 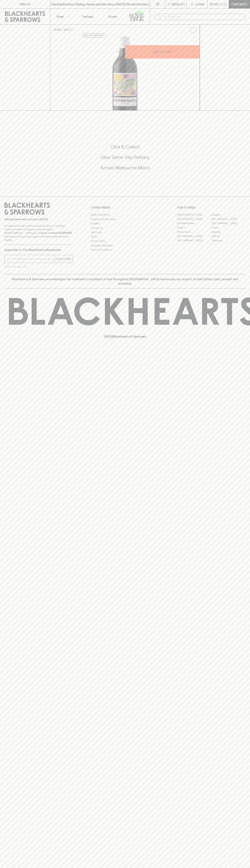 I want to click on a: Terms & Conditions, so click(x=125, y=250).